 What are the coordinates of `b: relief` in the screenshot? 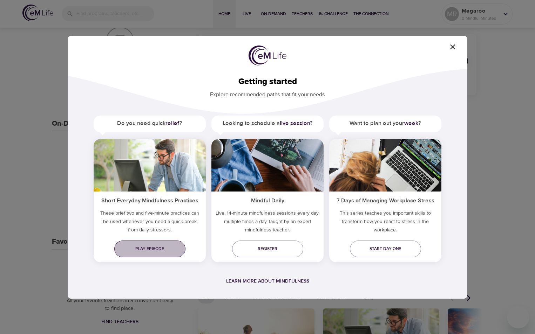 It's located at (172, 123).